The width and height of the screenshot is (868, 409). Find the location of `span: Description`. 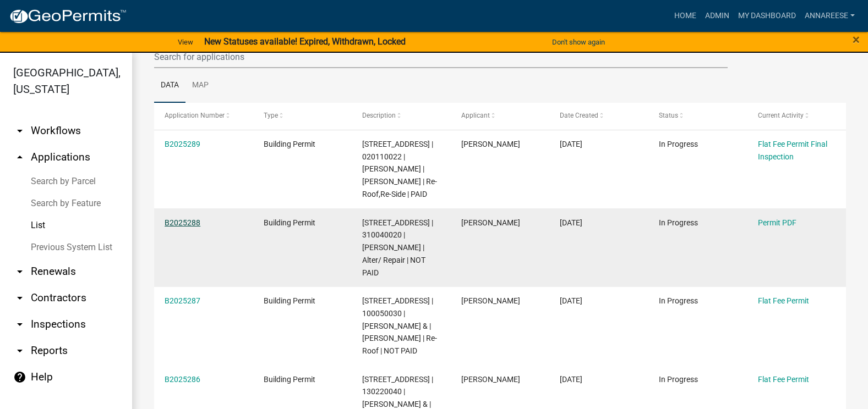

span: Description is located at coordinates (378, 115).